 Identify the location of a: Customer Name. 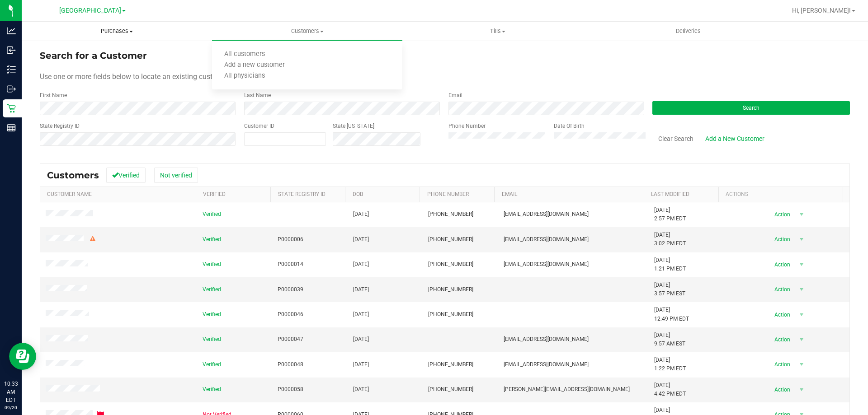
(69, 194).